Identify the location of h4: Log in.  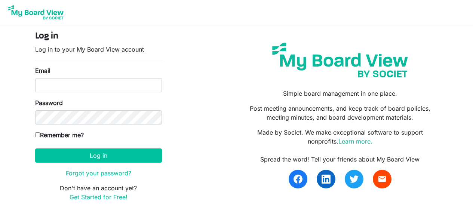
(98, 36).